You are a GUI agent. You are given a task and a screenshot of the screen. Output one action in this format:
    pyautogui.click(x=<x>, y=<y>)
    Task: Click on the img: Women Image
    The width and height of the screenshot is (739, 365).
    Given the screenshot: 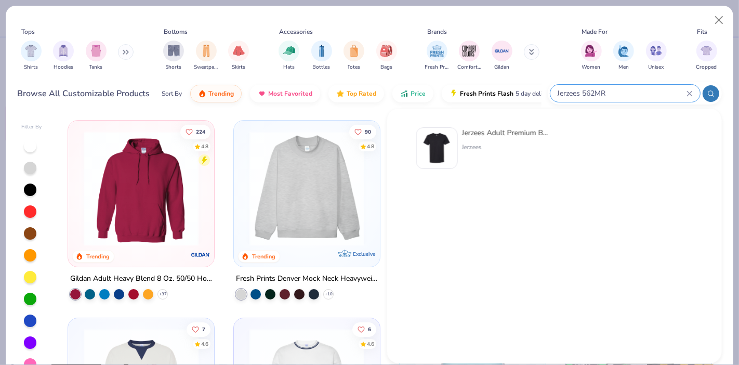 What is the action you would take?
    pyautogui.click(x=591, y=50)
    